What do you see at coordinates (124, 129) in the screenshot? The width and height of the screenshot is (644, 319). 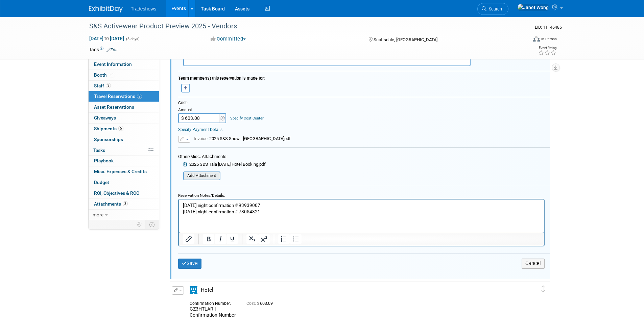 I see `a: Shipments5` at bounding box center [124, 129].